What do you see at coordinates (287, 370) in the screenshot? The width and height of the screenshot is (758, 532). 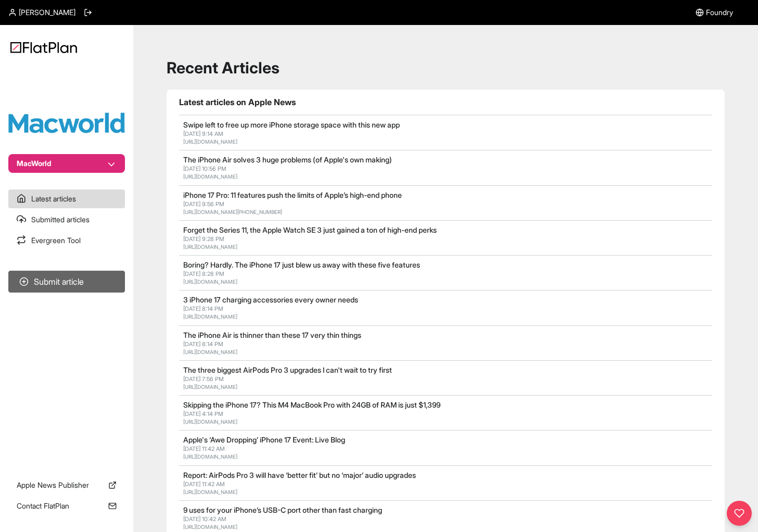 I see `a: The three biggest AirPods Pro 3 upgrades I can't wait to try first` at bounding box center [287, 370].